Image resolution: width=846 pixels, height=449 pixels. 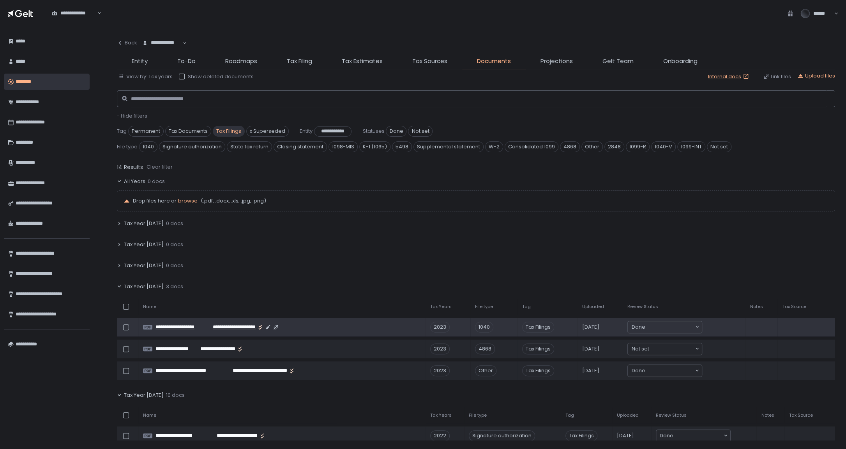 What do you see at coordinates (132, 116) in the screenshot?
I see `button: - Hide filters` at bounding box center [132, 116].